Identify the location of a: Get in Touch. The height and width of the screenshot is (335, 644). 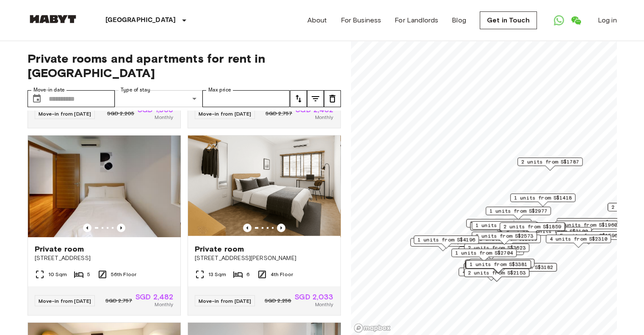
(508, 21).